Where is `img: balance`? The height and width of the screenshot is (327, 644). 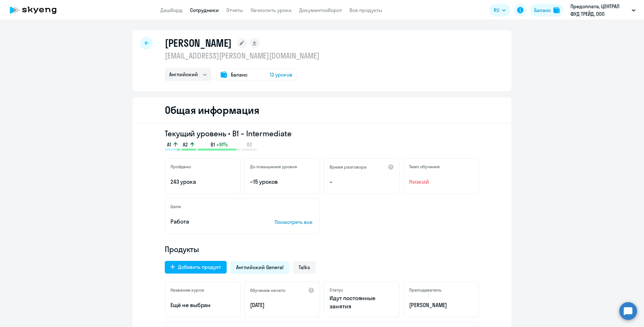 img: balance is located at coordinates (557, 10).